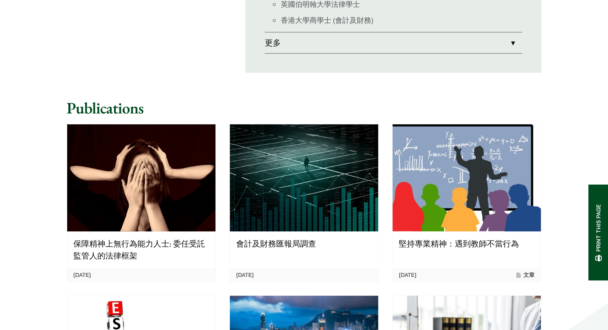 This screenshot has width=608, height=330. What do you see at coordinates (394, 43) in the screenshot?
I see `a: 更多` at bounding box center [394, 43].